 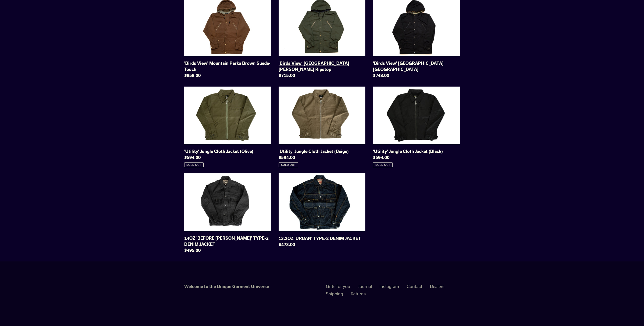 What do you see at coordinates (335, 294) in the screenshot?
I see `a: Shipping` at bounding box center [335, 294].